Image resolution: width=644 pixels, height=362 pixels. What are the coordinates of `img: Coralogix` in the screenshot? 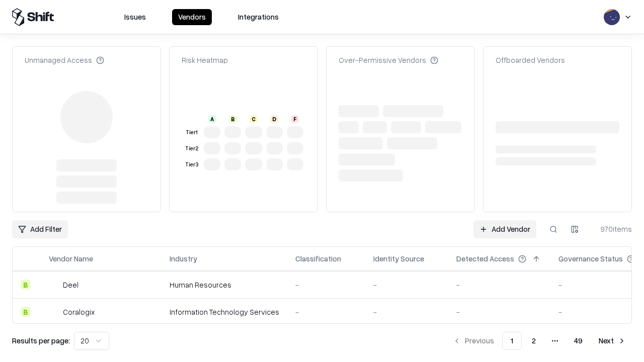 It's located at (54, 311).